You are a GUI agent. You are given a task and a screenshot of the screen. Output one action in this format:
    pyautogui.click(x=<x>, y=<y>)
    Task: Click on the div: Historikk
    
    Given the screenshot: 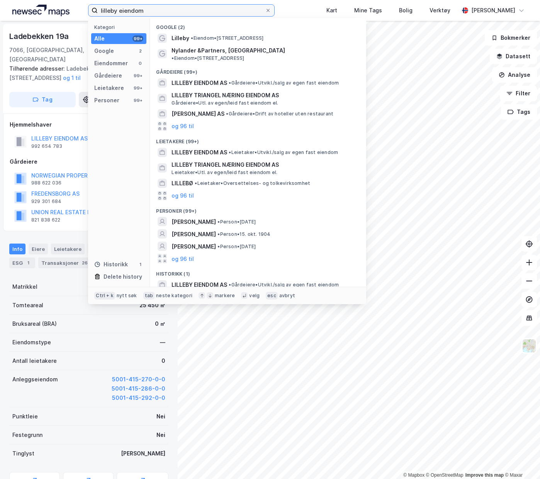 What is the action you would take?
    pyautogui.click(x=111, y=264)
    